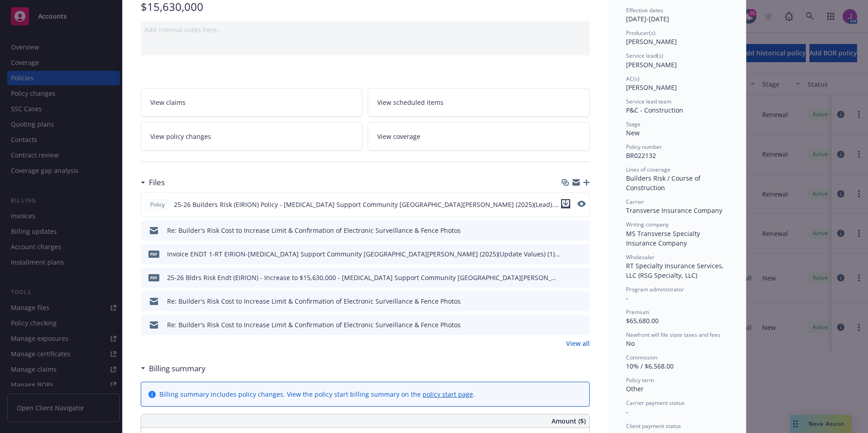 The width and height of the screenshot is (868, 433). I want to click on span: Carrier payment status, so click(655, 403).